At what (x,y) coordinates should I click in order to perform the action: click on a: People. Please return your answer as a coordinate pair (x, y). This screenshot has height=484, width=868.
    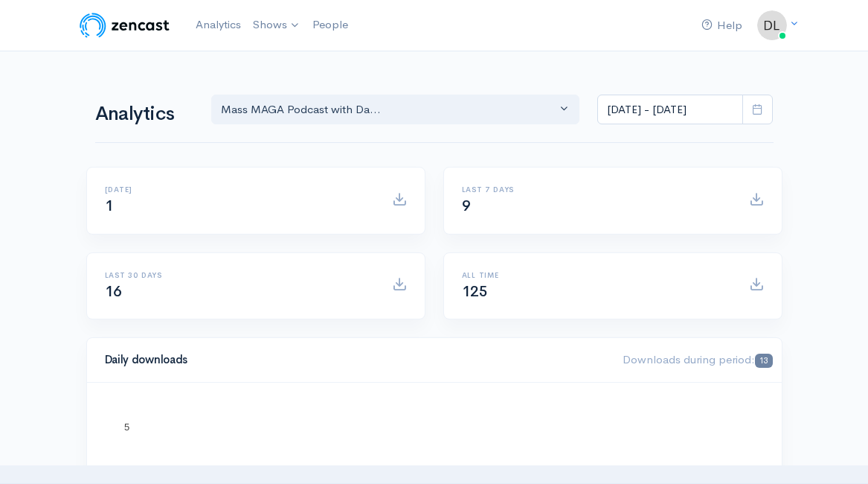
    Looking at the image, I should click on (330, 24).